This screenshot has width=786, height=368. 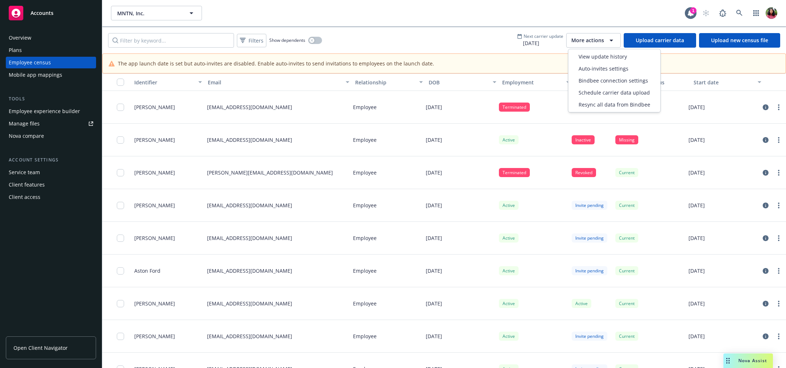 I want to click on a: Overview, so click(x=51, y=38).